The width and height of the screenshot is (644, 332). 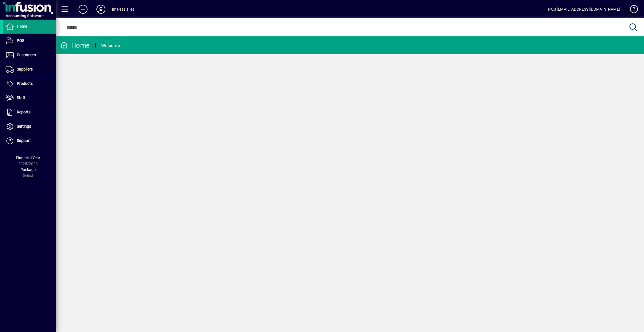 What do you see at coordinates (111, 45) in the screenshot?
I see `div: Welcome` at bounding box center [111, 45].